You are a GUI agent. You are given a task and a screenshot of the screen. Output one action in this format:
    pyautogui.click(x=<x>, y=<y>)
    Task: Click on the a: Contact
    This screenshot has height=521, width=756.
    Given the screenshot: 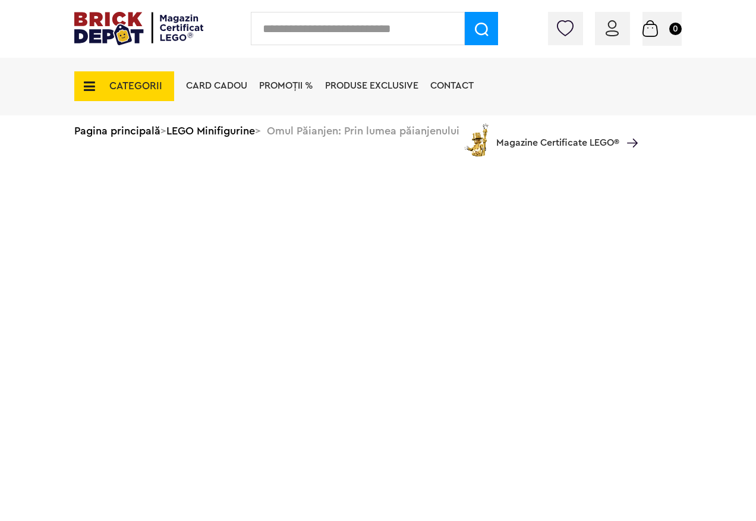 What is the action you would take?
    pyautogui.click(x=452, y=86)
    